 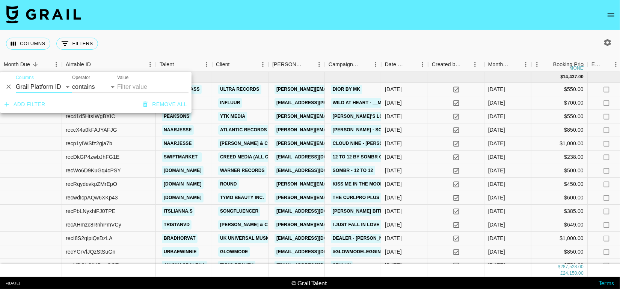 What do you see at coordinates (178, 130) in the screenshot?
I see `a: naarjesse` at bounding box center [178, 130].